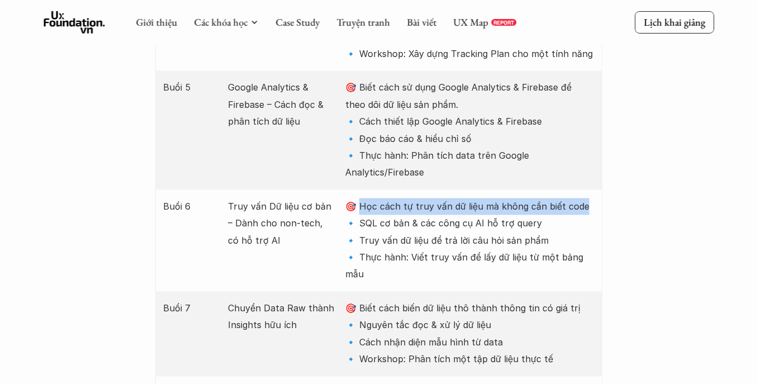 This screenshot has height=384, width=757. Describe the element at coordinates (281, 223) in the screenshot. I see `p: Truy vấn Dữ liệu cơ bản – Dành cho non-tech, có hỗ trợ AI` at that location.